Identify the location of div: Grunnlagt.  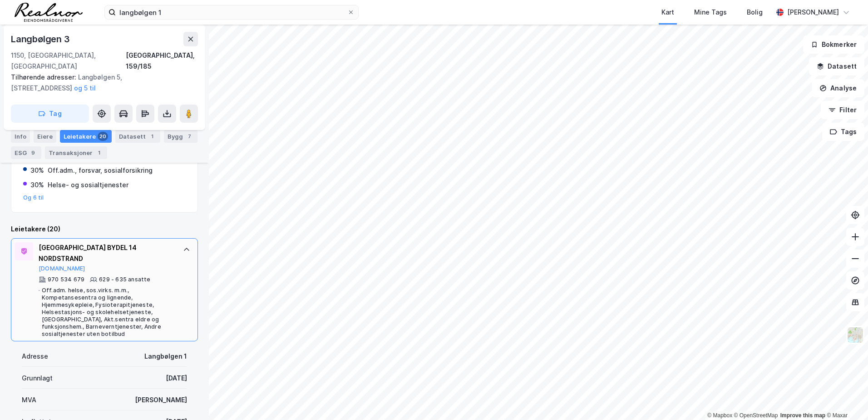
(37, 378).